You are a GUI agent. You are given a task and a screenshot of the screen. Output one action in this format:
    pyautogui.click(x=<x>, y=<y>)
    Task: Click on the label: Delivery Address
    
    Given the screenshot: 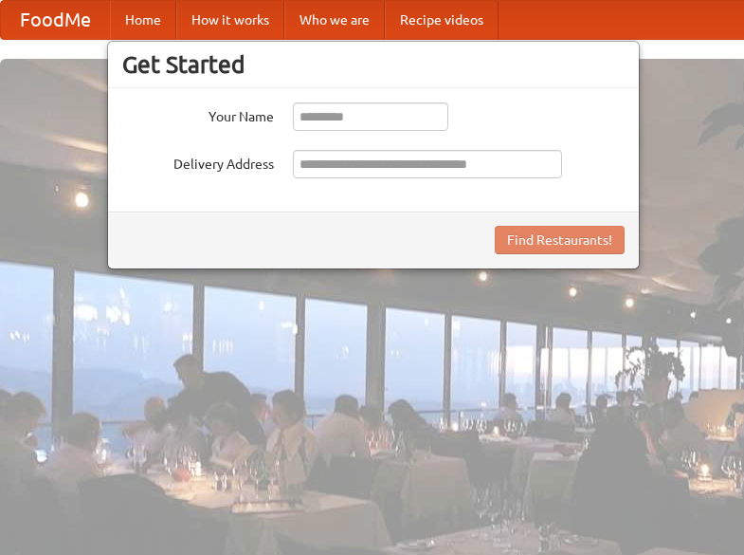 What is the action you would take?
    pyautogui.click(x=198, y=161)
    